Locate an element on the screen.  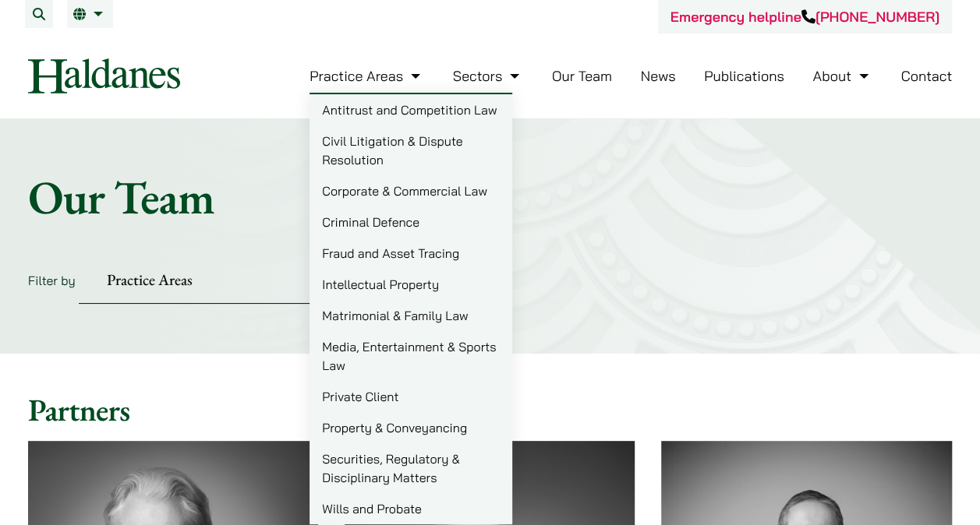
a: Practice Areas is located at coordinates (366, 76).